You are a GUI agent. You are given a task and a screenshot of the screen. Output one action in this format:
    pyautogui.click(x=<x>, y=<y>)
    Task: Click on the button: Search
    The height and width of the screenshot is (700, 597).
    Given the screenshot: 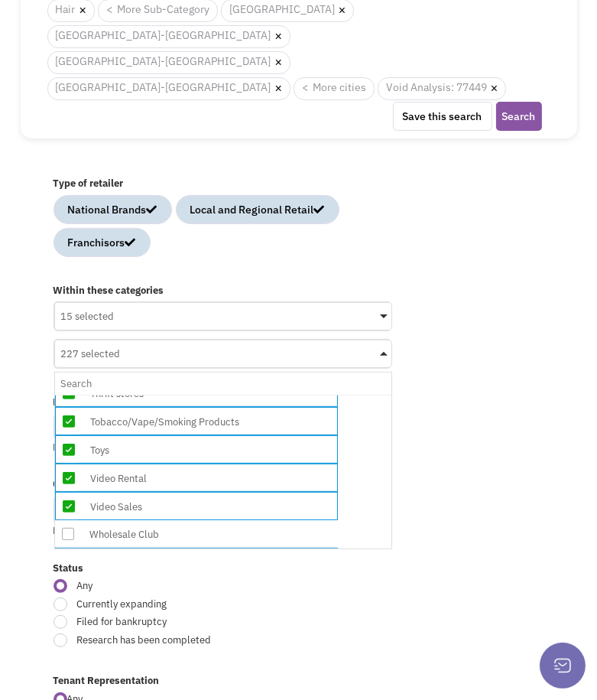 What is the action you would take?
    pyautogui.click(x=519, y=116)
    